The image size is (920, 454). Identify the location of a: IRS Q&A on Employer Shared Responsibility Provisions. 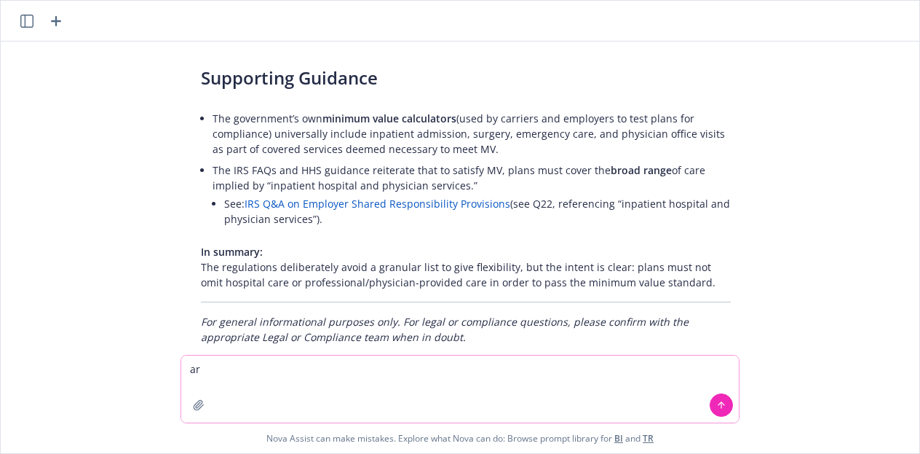
(377, 203).